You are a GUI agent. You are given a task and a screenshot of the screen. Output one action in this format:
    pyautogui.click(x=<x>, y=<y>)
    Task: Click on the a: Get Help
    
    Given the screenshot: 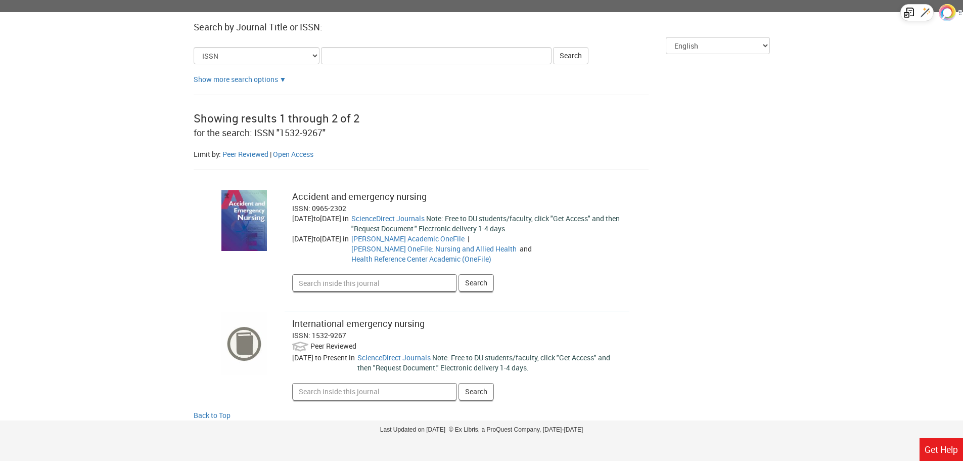 What is the action you would take?
    pyautogui.click(x=941, y=449)
    